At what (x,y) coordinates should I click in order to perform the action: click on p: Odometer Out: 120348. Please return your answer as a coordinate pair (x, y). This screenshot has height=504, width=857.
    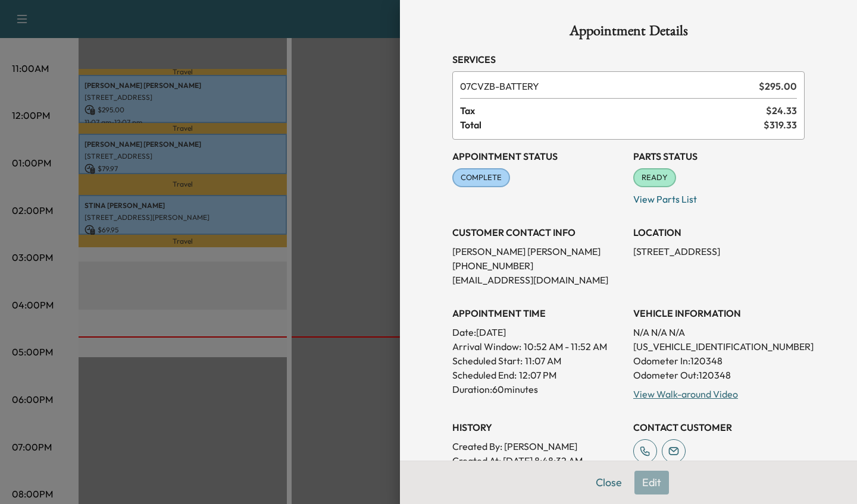
    Looking at the image, I should click on (719, 375).